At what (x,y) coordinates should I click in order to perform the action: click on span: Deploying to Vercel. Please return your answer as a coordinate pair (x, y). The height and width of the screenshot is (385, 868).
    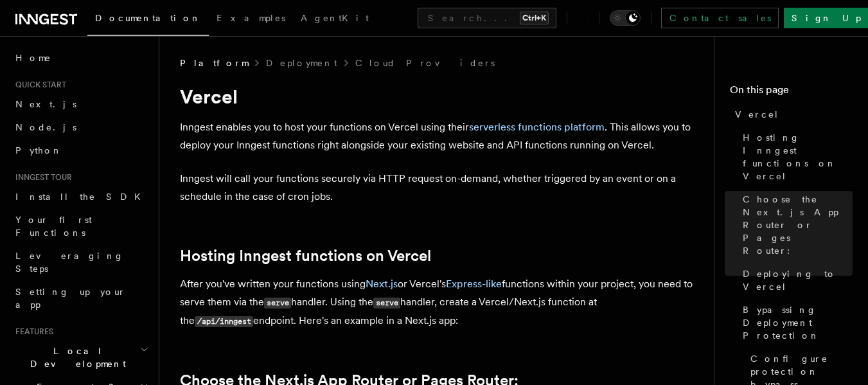
    Looking at the image, I should click on (797, 280).